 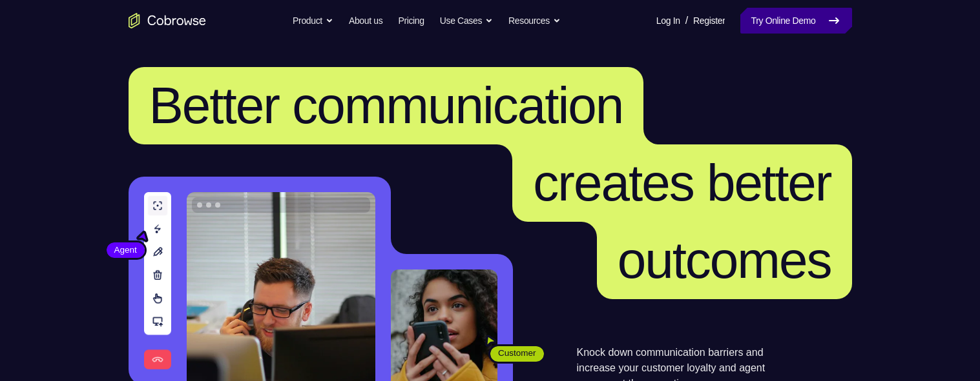 What do you see at coordinates (467, 21) in the screenshot?
I see `button: Use Cases` at bounding box center [467, 21].